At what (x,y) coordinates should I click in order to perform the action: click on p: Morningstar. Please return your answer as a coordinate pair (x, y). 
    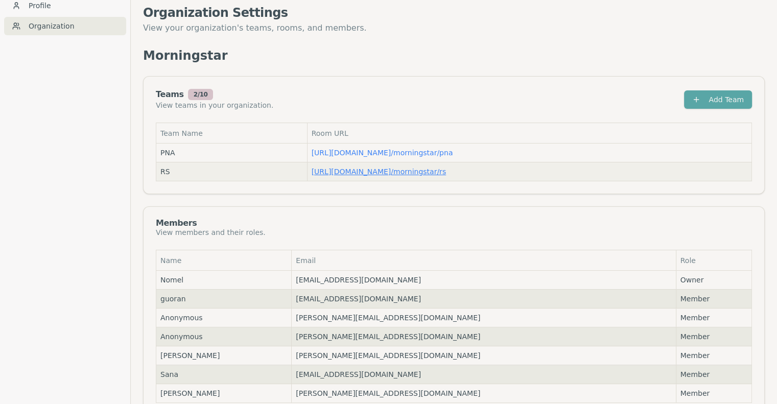
    Looking at the image, I should click on (185, 56).